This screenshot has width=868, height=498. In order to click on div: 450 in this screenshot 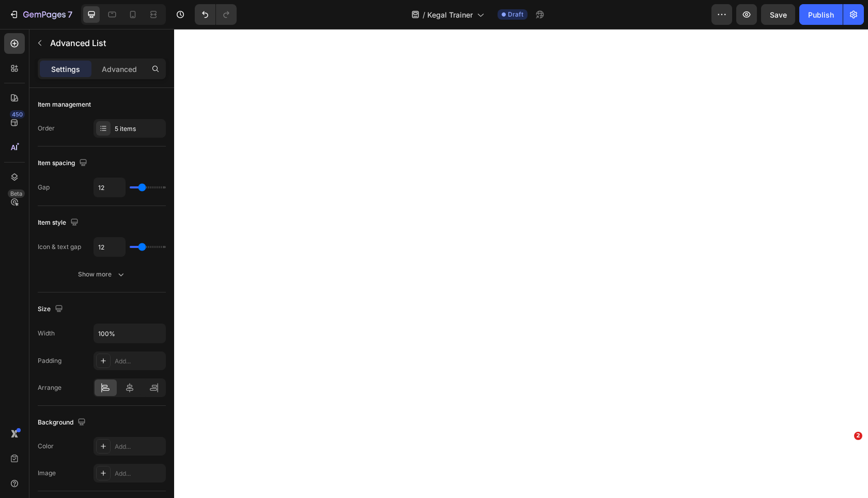, I will do `click(17, 114)`.